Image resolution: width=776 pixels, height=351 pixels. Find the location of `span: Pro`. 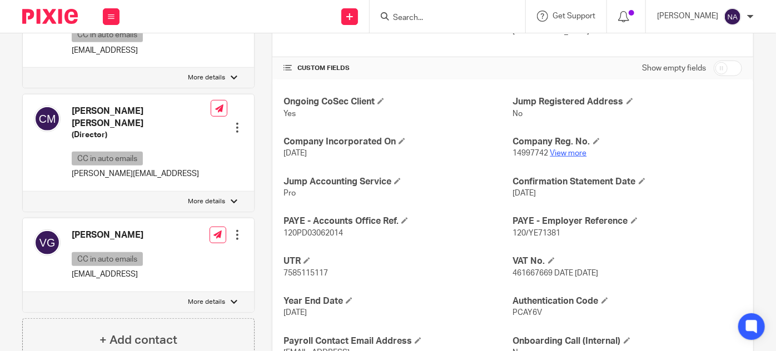

span: Pro is located at coordinates (289, 193).